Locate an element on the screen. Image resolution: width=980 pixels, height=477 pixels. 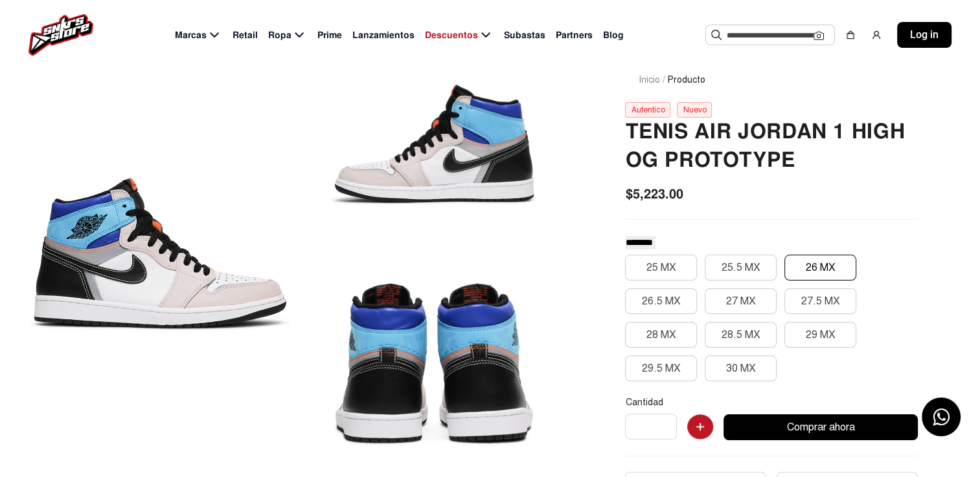
span: Blog is located at coordinates (613, 35).